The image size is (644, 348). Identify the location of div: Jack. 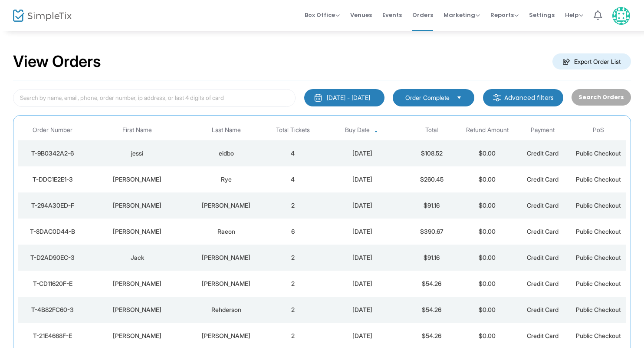
(137, 258).